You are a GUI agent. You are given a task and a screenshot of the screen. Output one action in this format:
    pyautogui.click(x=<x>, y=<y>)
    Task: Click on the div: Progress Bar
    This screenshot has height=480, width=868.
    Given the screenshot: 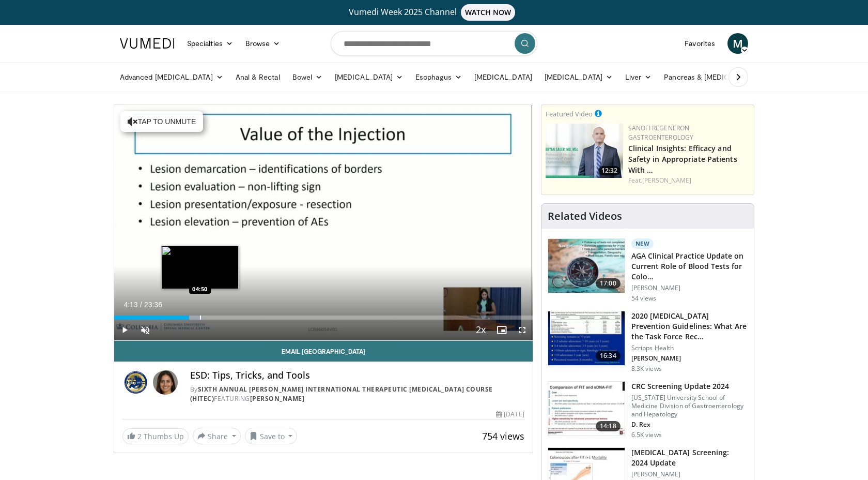 What is the action you would take?
    pyautogui.click(x=324, y=318)
    